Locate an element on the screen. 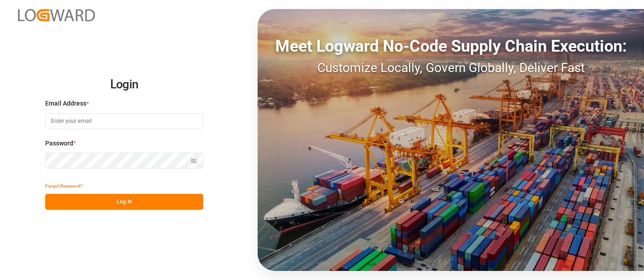 The height and width of the screenshot is (280, 644). h2: Login is located at coordinates (124, 85).